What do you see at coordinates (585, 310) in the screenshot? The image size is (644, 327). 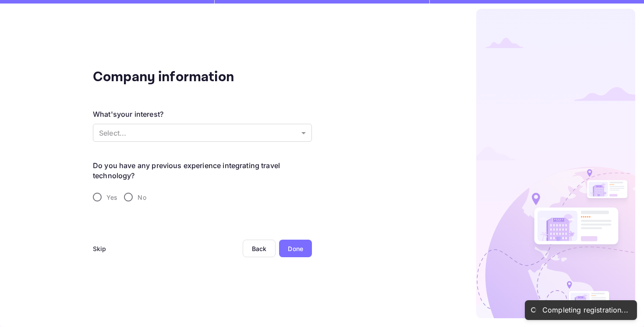 I see `div: Completing registration...` at bounding box center [585, 310].